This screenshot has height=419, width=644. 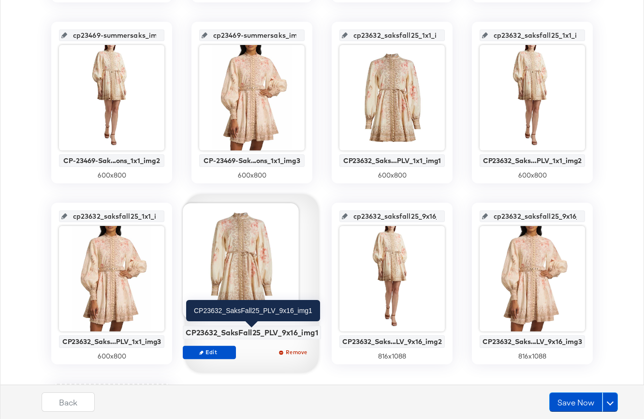 I want to click on button: Remove, so click(x=294, y=352).